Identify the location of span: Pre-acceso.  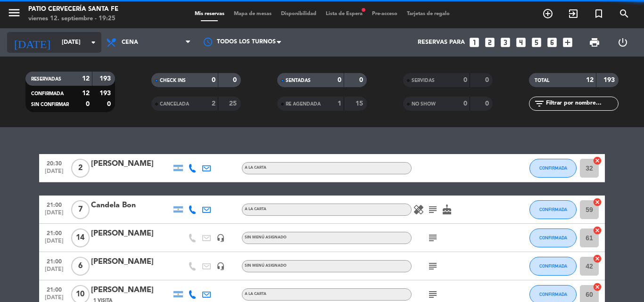
(384, 14).